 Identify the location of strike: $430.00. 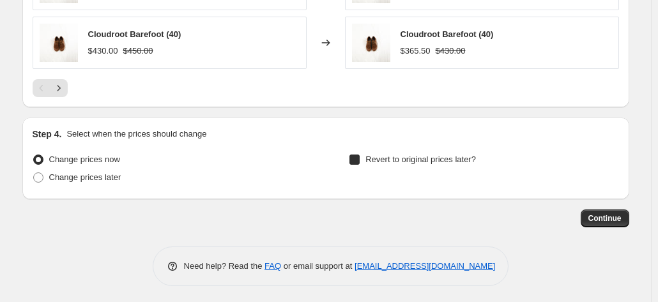
(450, 51).